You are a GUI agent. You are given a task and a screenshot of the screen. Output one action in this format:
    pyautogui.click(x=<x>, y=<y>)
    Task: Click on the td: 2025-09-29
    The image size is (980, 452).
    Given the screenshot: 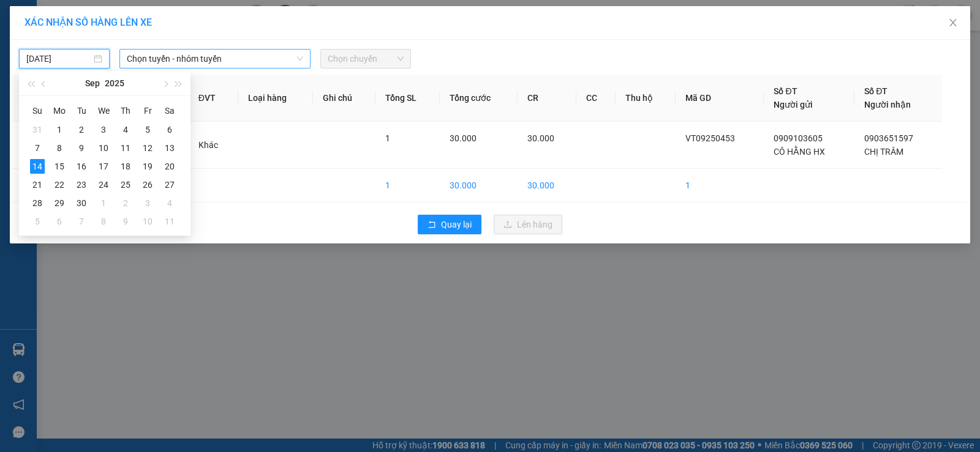 What is the action you would take?
    pyautogui.click(x=59, y=203)
    